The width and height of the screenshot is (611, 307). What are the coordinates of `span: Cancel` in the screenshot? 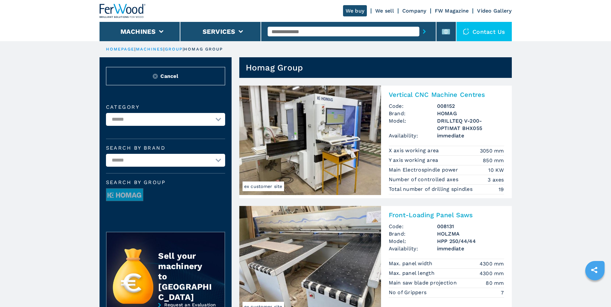 It's located at (169, 76).